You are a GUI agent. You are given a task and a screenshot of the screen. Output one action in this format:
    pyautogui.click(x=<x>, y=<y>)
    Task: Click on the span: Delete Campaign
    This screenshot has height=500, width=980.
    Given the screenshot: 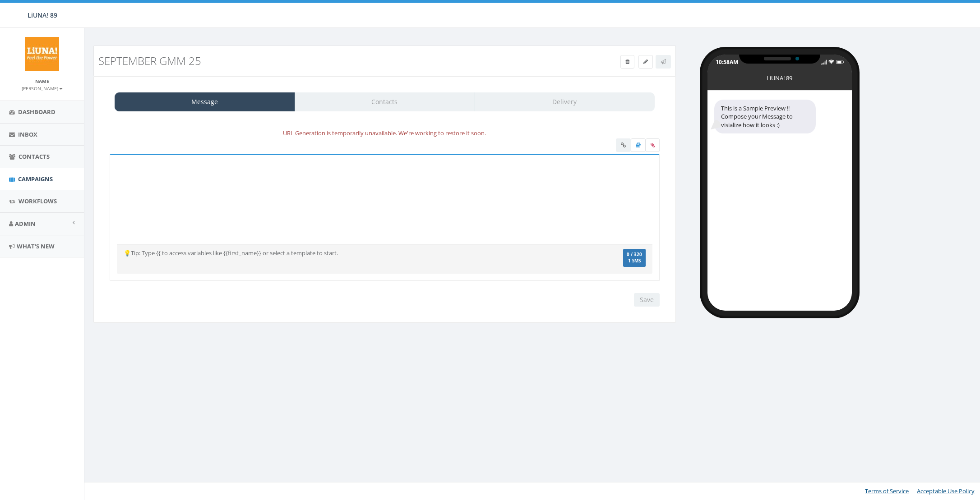 What is the action you would take?
    pyautogui.click(x=627, y=61)
    